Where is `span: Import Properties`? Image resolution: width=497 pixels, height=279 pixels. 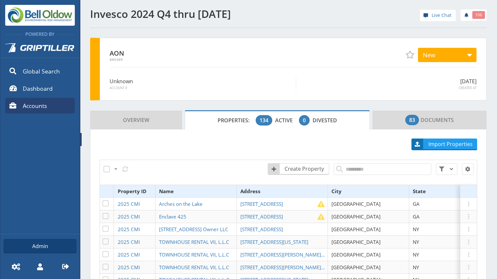 span: Import Properties is located at coordinates (451, 144).